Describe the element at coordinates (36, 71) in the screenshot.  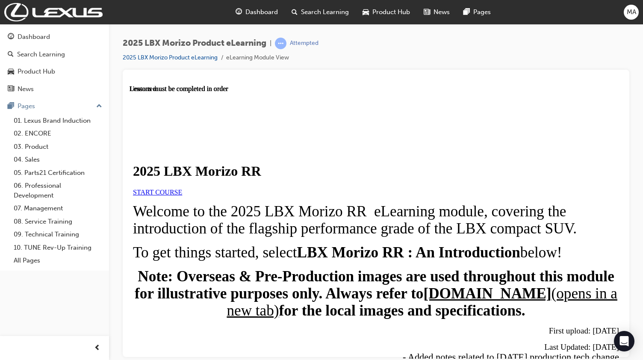
I see `div: Product Hub` at that location.